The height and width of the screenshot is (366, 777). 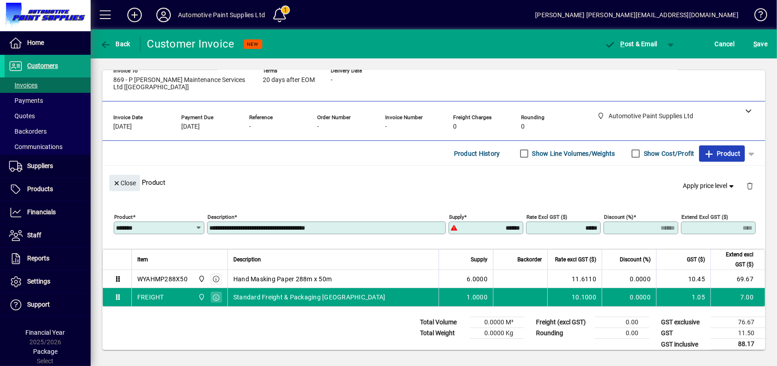 I want to click on a: Home, so click(x=48, y=43).